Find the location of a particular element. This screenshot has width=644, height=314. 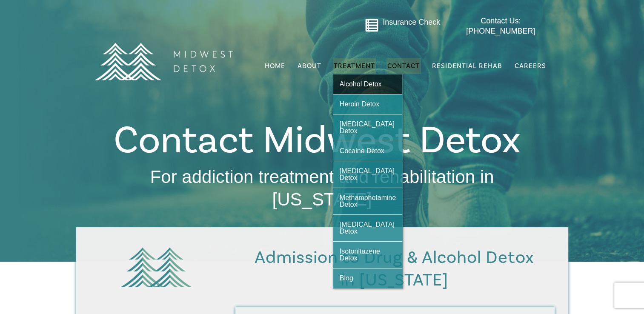

span: Contact Midwest Detox is located at coordinates (317, 140).